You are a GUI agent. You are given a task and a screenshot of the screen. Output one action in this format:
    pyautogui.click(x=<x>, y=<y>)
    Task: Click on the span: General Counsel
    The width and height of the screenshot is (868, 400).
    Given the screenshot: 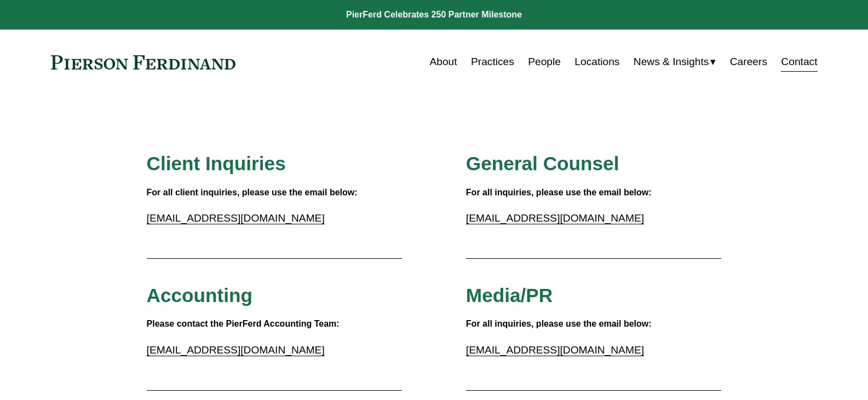 What is the action you would take?
    pyautogui.click(x=543, y=163)
    